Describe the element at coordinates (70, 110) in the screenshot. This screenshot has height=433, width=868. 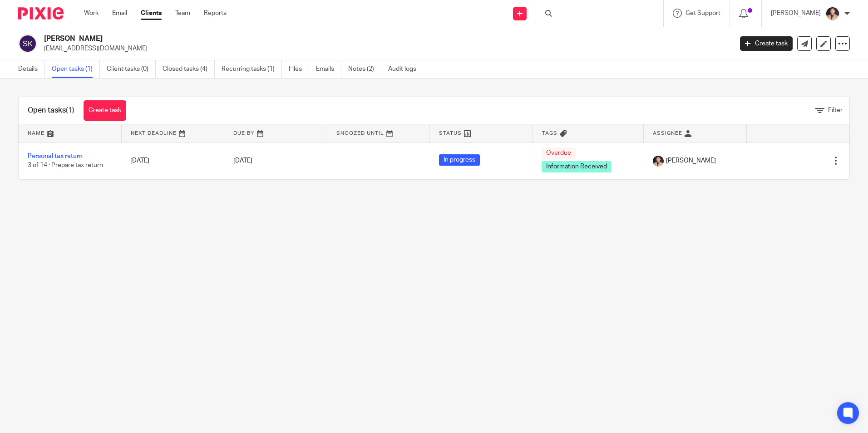
I see `span: (1)` at that location.